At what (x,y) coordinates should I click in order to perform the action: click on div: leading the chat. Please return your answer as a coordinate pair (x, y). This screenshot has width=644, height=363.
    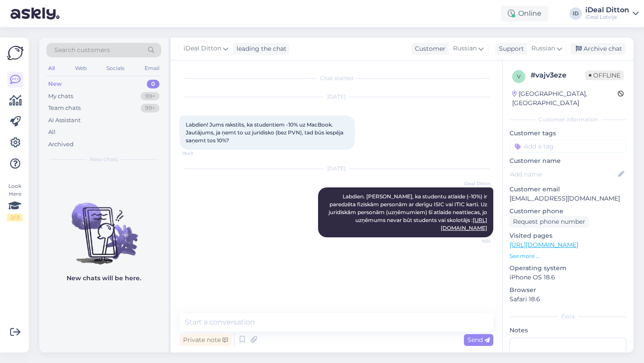
    Looking at the image, I should click on (260, 48).